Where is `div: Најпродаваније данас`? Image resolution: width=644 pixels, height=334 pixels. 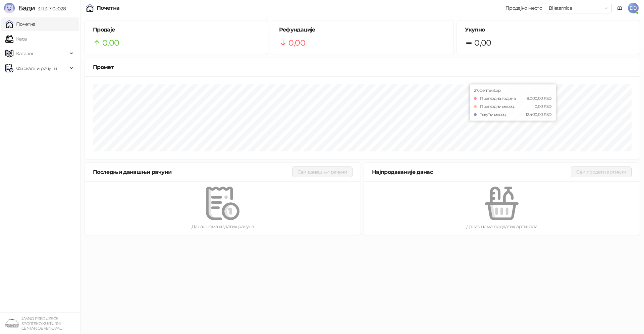 div: Најпродаваније данас is located at coordinates (472, 172).